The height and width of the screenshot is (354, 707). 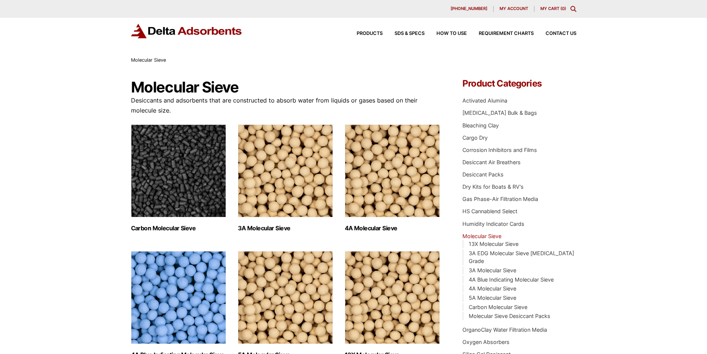 What do you see at coordinates (555, 33) in the screenshot?
I see `a: Contact Us` at bounding box center [555, 33].